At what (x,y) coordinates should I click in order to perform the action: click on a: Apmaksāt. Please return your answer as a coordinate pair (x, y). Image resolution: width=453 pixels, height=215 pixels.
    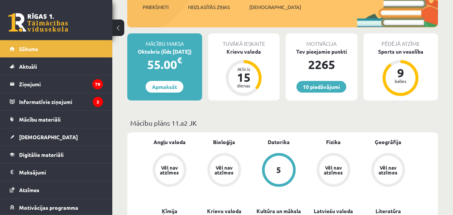
    Looking at the image, I should click on (164, 87).